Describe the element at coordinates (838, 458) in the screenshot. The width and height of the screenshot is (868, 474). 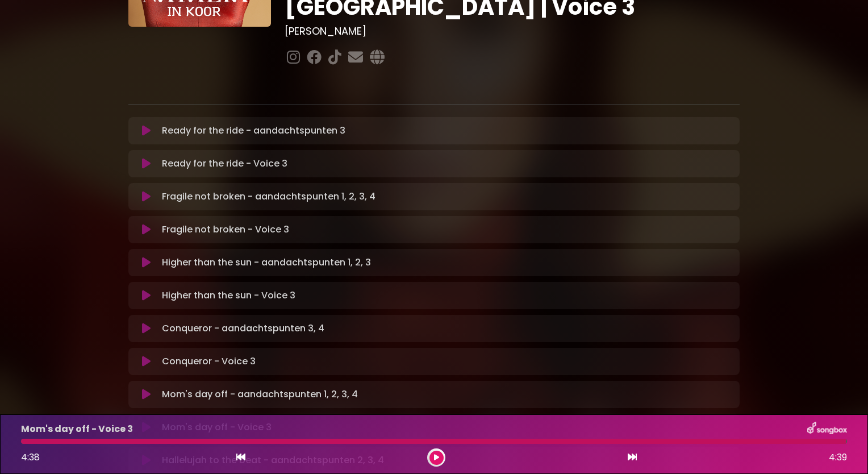
I see `span: 4:39` at that location.